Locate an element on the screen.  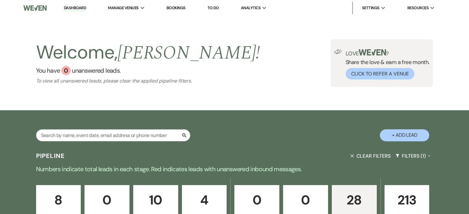
button: Click to Refer a Venue is located at coordinates (380, 74).